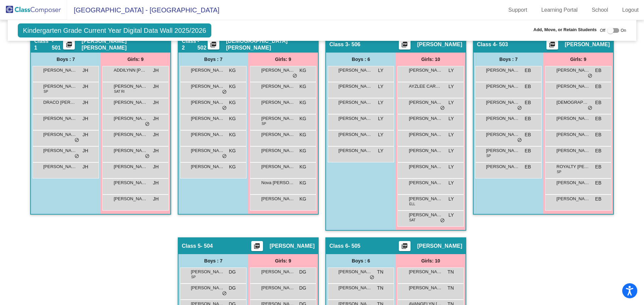 This screenshot has height=305, width=644. Describe the element at coordinates (206, 246) in the screenshot. I see `span: - 504` at that location.